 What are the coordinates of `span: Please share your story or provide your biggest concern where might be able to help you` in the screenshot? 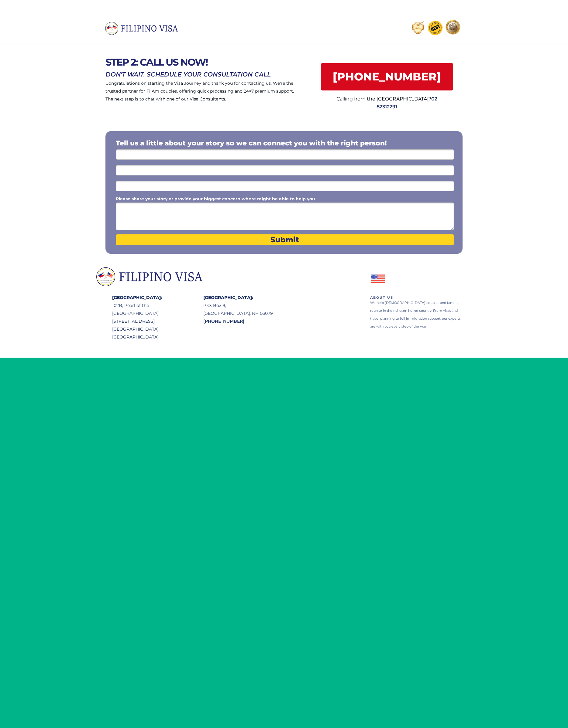 It's located at (216, 199).